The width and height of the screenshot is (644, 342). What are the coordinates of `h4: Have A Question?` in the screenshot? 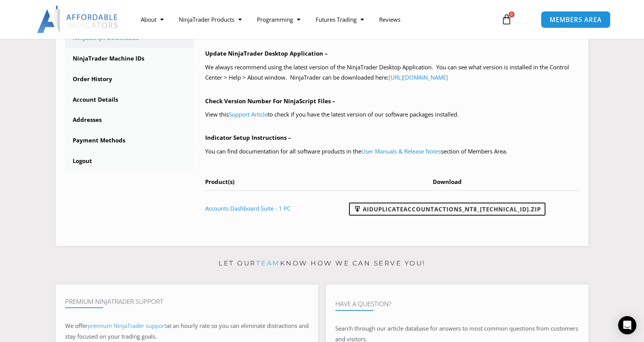 It's located at (457, 304).